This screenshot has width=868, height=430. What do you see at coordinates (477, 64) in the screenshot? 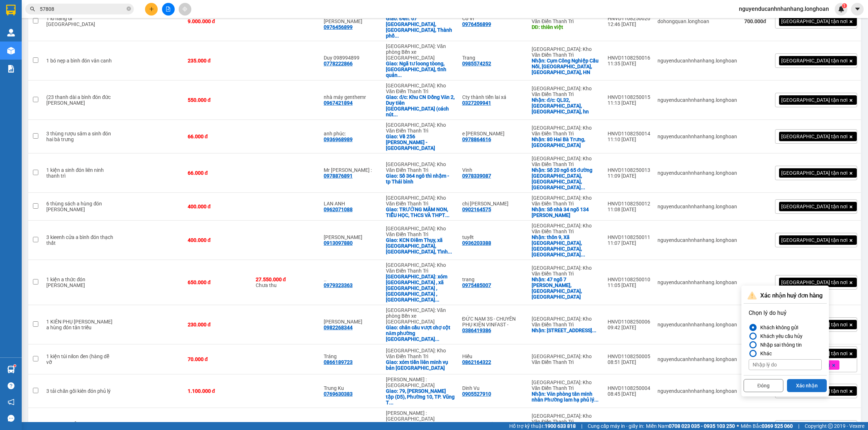
I see `div: 0985574252` at bounding box center [477, 64].